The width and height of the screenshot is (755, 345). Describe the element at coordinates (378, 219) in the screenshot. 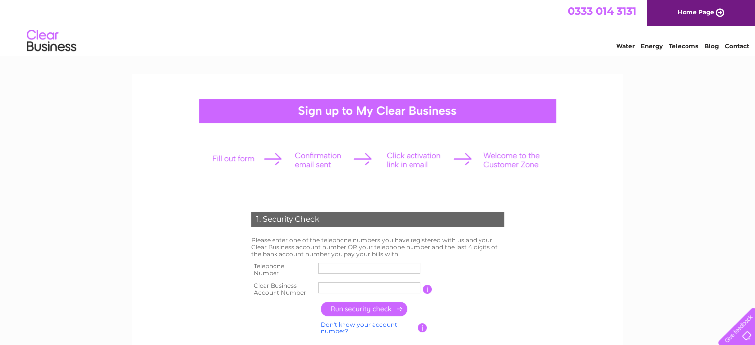

I see `div: 1. Security Check` at that location.